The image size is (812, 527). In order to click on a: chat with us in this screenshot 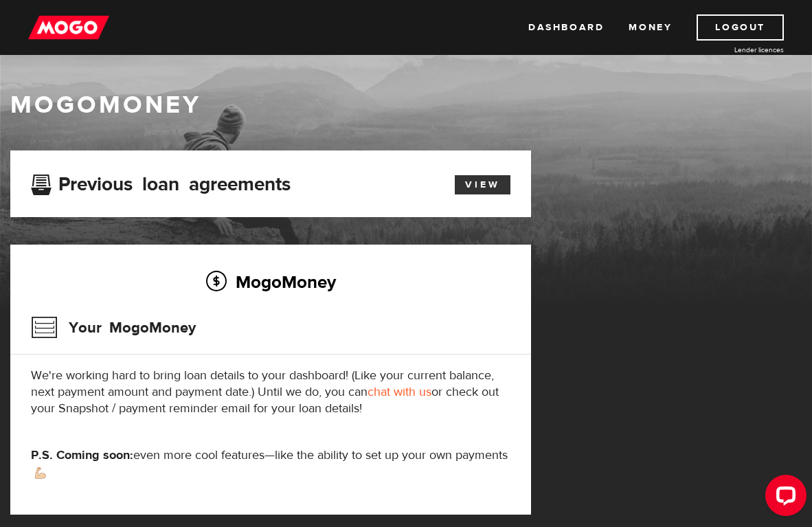, I will do `click(399, 392)`.